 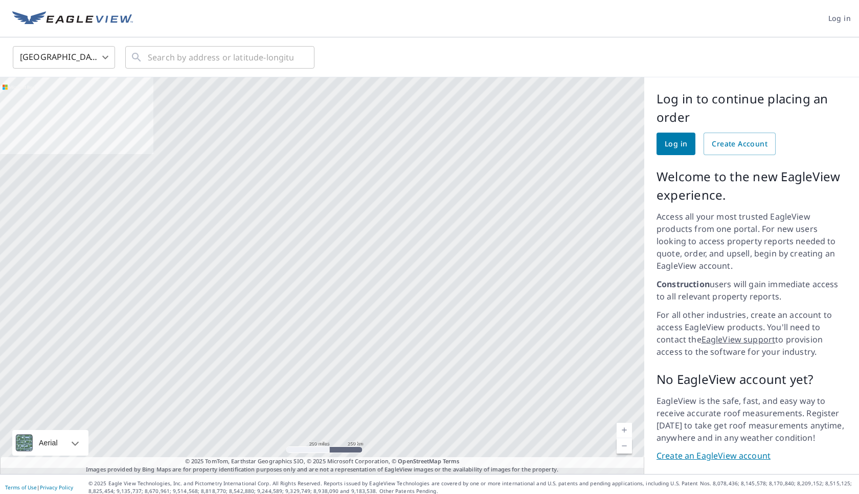 I want to click on p: Access all your most trusted EagleView products from one portal. For new users looking to access ..., so click(x=752, y=241).